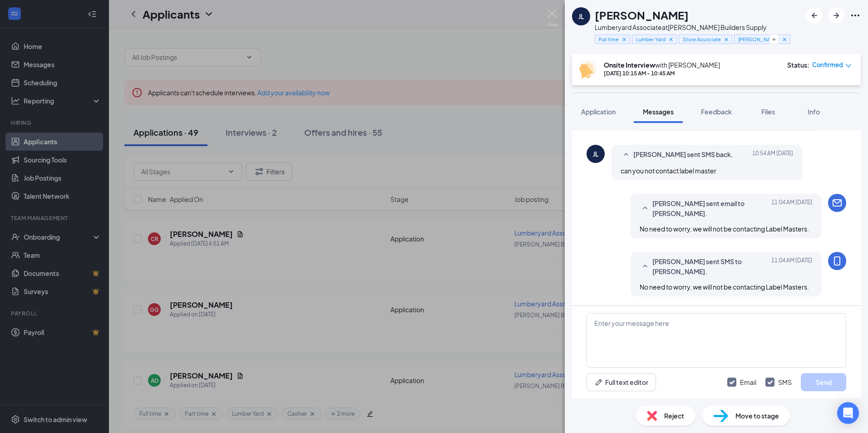 This screenshot has height=433, width=868. What do you see at coordinates (849, 66) in the screenshot?
I see `span: down` at bounding box center [849, 66].